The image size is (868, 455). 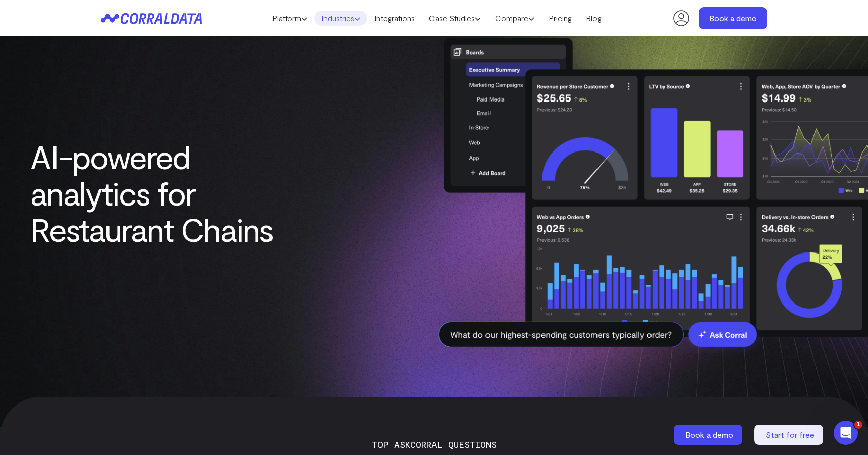 I want to click on span: Start for free, so click(x=790, y=434).